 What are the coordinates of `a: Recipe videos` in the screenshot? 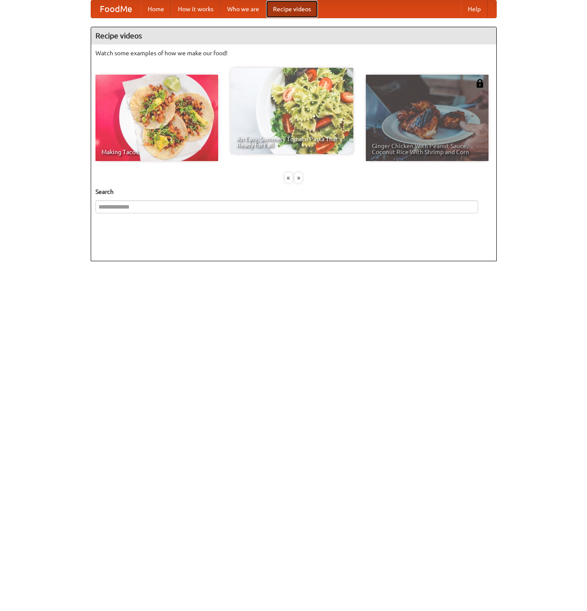 It's located at (292, 9).